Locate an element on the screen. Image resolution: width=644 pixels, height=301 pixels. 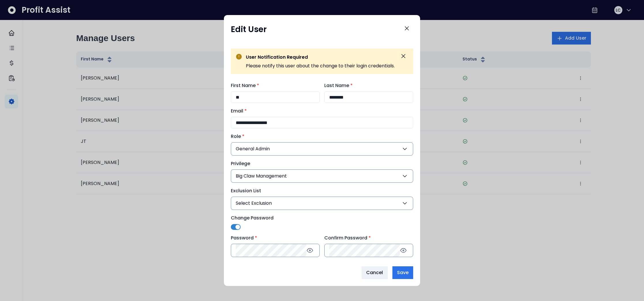
label: Exclusion List is located at coordinates (320, 191).